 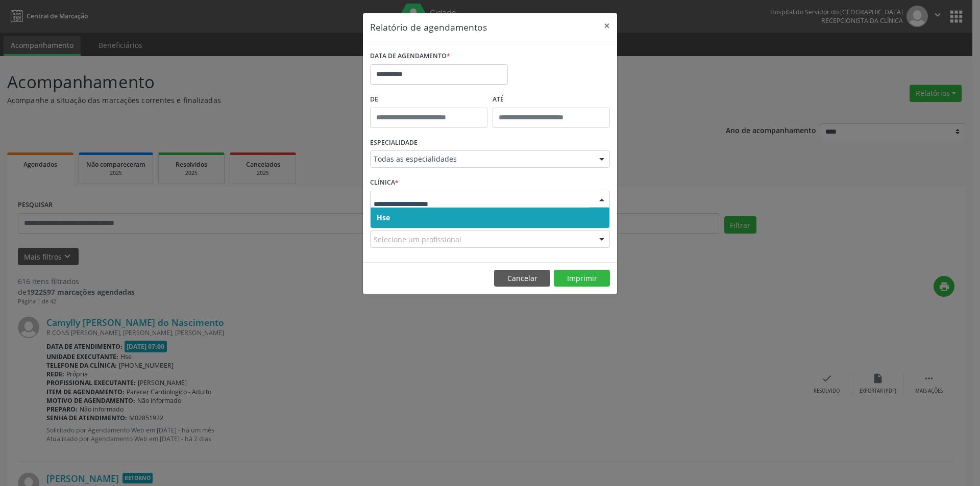 What do you see at coordinates (384, 183) in the screenshot?
I see `label: CLÍNICA` at bounding box center [384, 183].